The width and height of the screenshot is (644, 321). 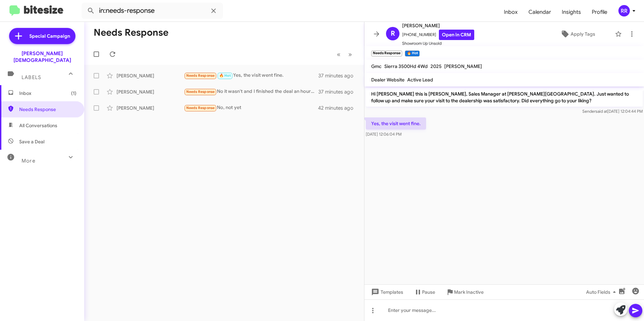 I want to click on span: Auto Fields, so click(x=602, y=292).